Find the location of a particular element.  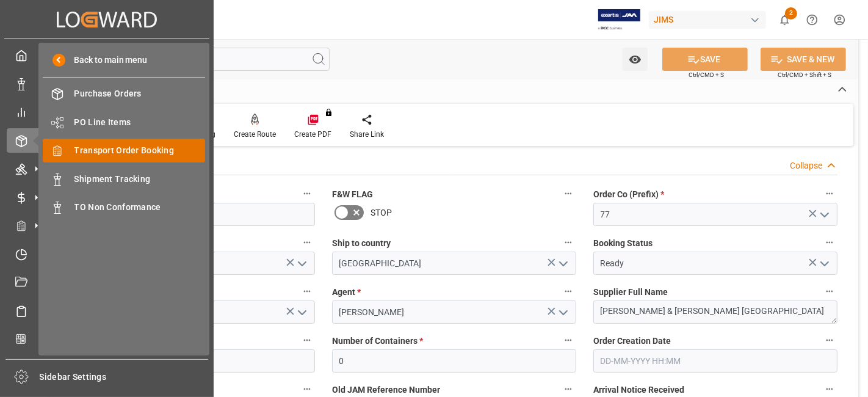

button: Shipment type * is located at coordinates (307, 291).